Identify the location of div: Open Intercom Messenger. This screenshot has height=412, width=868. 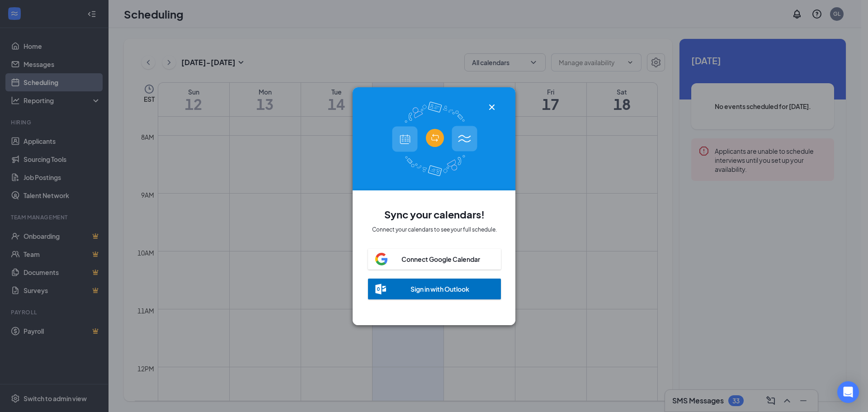
(848, 392).